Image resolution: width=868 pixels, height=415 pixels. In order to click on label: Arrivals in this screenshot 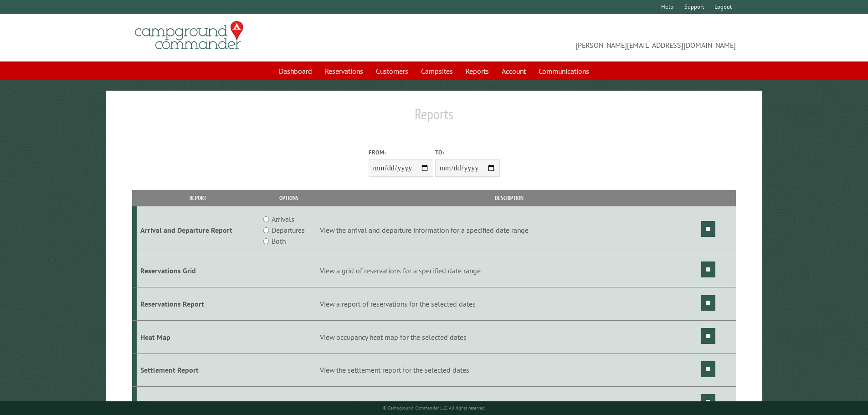, I will do `click(283, 219)`.